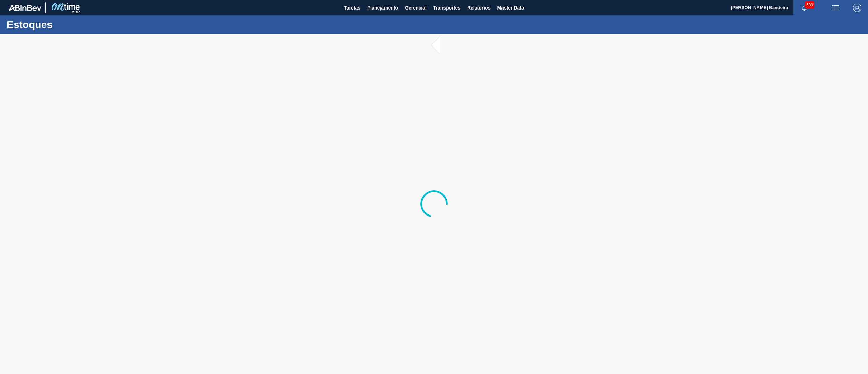 This screenshot has height=374, width=868. What do you see at coordinates (447, 8) in the screenshot?
I see `span: Transportes` at bounding box center [447, 8].